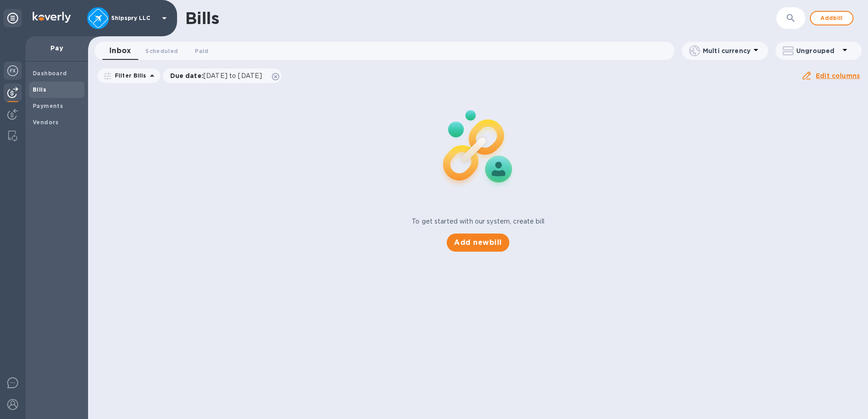  Describe the element at coordinates (478, 243) in the screenshot. I see `span: Add new bill` at that location.